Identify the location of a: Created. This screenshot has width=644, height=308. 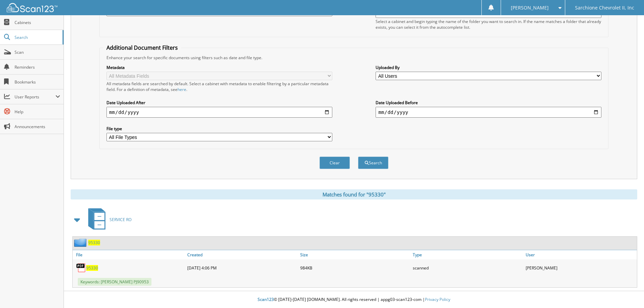
(242, 254).